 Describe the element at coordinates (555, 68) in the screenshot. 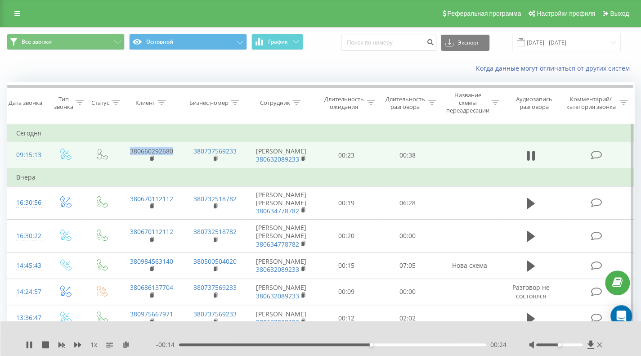

I see `a: Когда данные могут отличаться от других систем` at that location.